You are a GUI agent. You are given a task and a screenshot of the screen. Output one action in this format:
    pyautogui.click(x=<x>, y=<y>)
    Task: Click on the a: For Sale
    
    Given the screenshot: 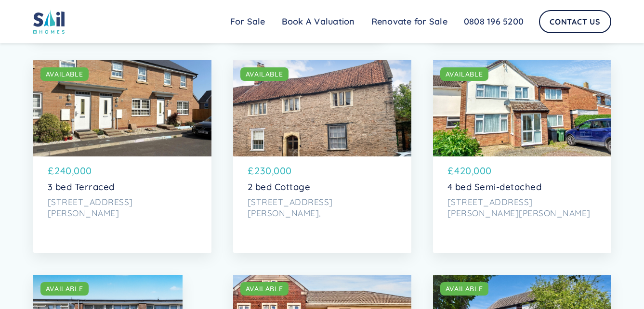 What is the action you would take?
    pyautogui.click(x=247, y=22)
    